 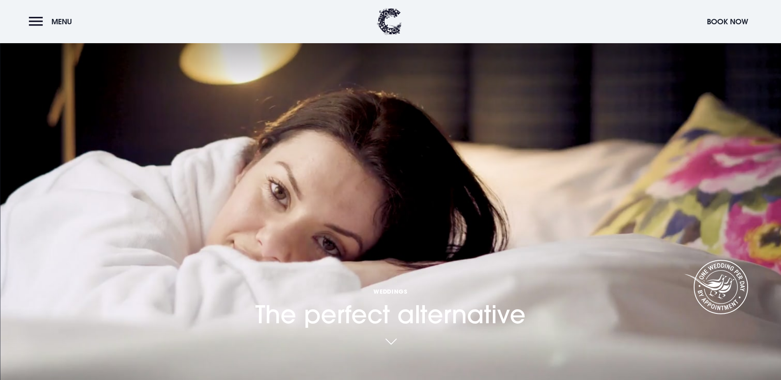 What do you see at coordinates (389, 21) in the screenshot?
I see `img: Clandeboye Lodge` at bounding box center [389, 21].